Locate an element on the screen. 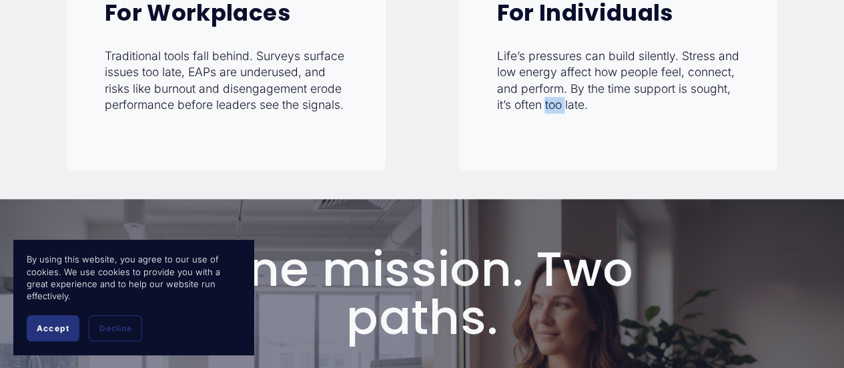  button: Decline is located at coordinates (115, 328).